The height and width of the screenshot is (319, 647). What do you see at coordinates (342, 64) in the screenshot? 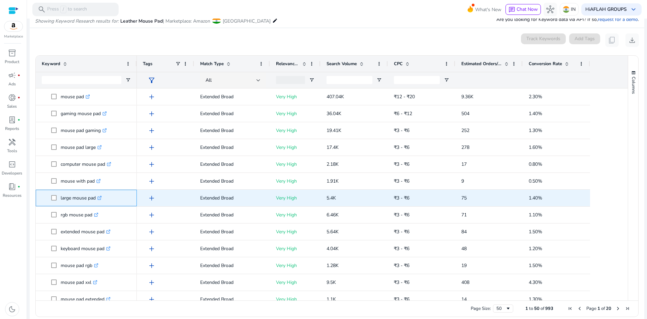
I see `span: Search Volume` at bounding box center [342, 64].